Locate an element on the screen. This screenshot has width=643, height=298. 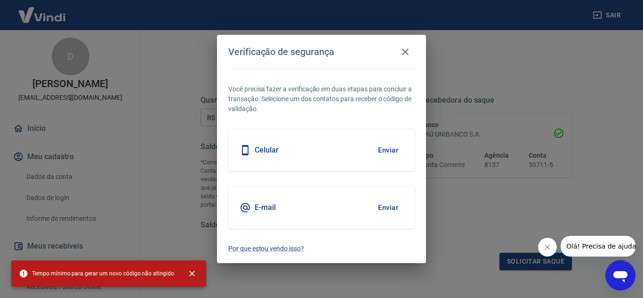
h4: Verificação de segurança is located at coordinates (281, 52).